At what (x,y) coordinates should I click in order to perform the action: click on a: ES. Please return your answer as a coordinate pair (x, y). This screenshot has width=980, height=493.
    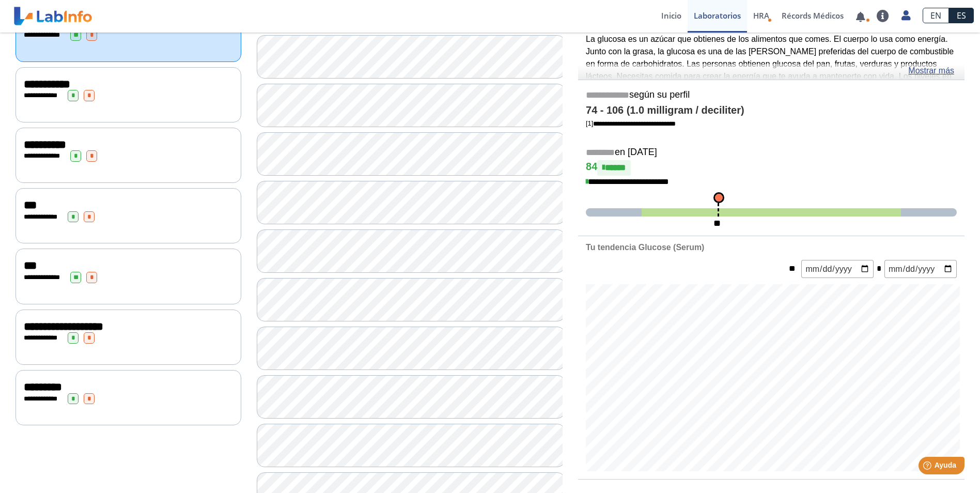
    Looking at the image, I should click on (961, 16).